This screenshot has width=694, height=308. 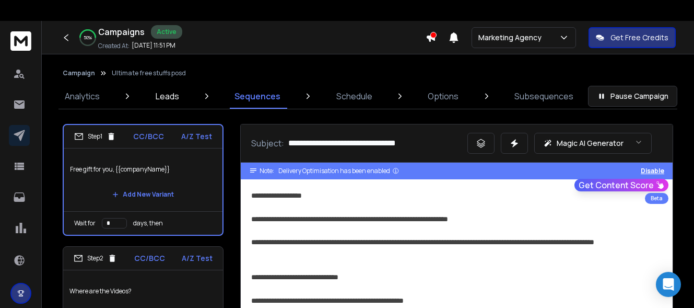 What do you see at coordinates (354, 96) in the screenshot?
I see `a: Schedule` at bounding box center [354, 96].